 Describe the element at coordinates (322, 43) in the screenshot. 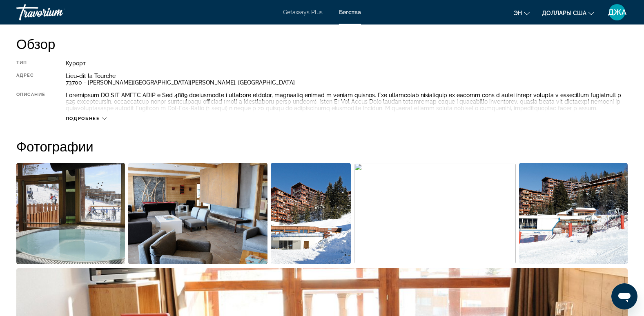

I see `h2: Обзор` at that location.